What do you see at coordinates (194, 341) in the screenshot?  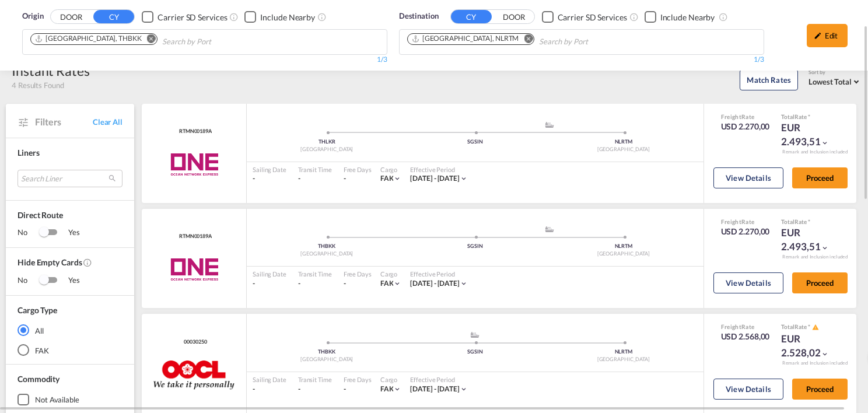 I see `span: 00030250` at bounding box center [194, 341].